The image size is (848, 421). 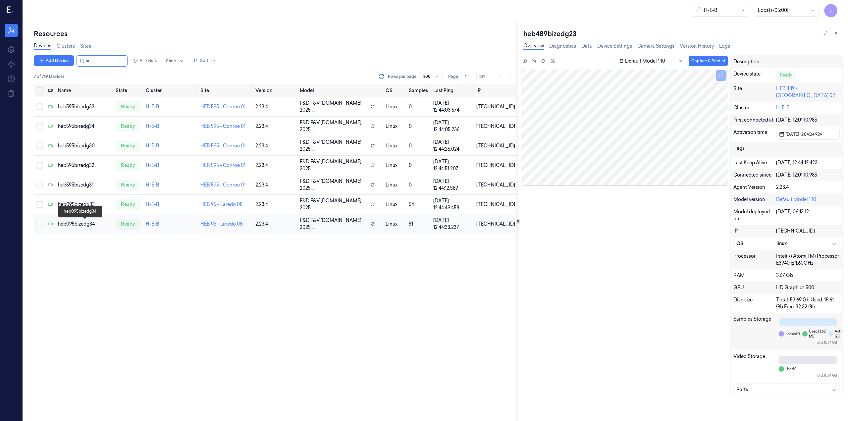 What do you see at coordinates (225, 90) in the screenshot?
I see `th: Site` at bounding box center [225, 90].